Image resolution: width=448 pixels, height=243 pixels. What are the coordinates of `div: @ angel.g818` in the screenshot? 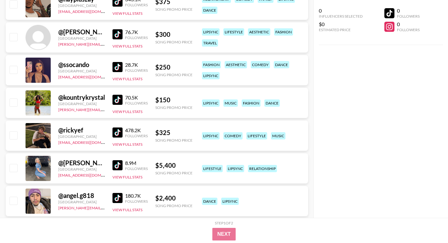 It's located at (82, 195).